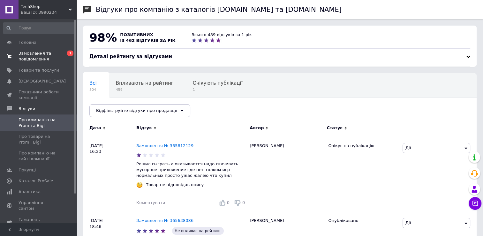 The width and height of the screenshot is (483, 236). I want to click on span: Замовлення та повідомлення, so click(39, 56).